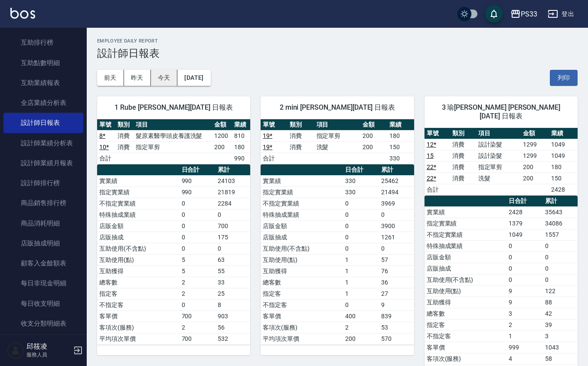  I want to click on td: 特殊抽成業績, so click(466, 246).